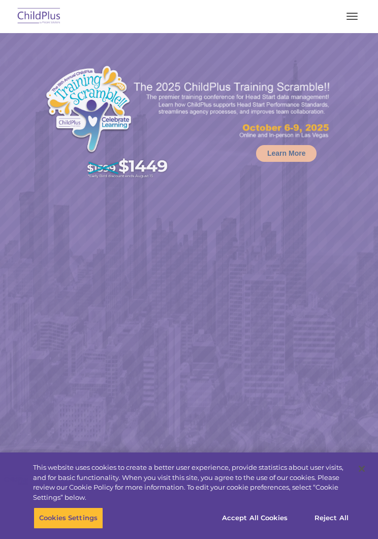 Image resolution: width=378 pixels, height=539 pixels. I want to click on div: This website uses cookies to create a better user experience, provide statistics about user visit..., so click(192, 482).